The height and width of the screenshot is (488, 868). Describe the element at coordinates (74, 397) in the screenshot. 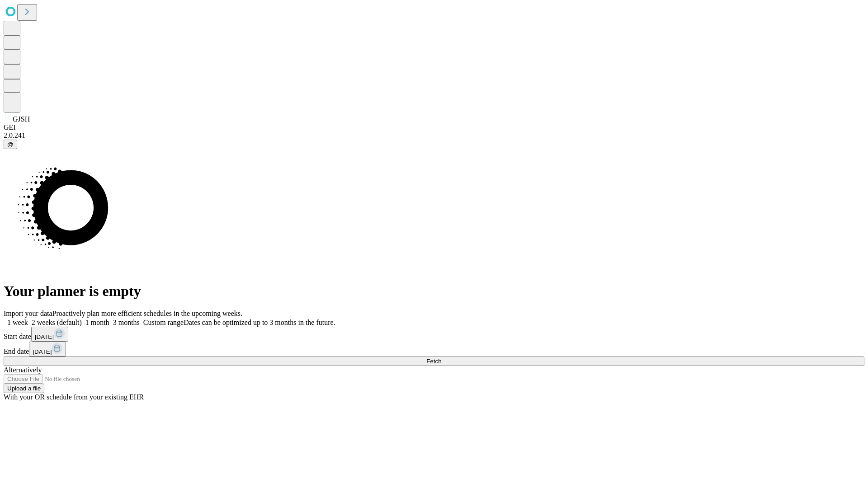

I see `span: With your OR schedule from your existing EHR` at that location.